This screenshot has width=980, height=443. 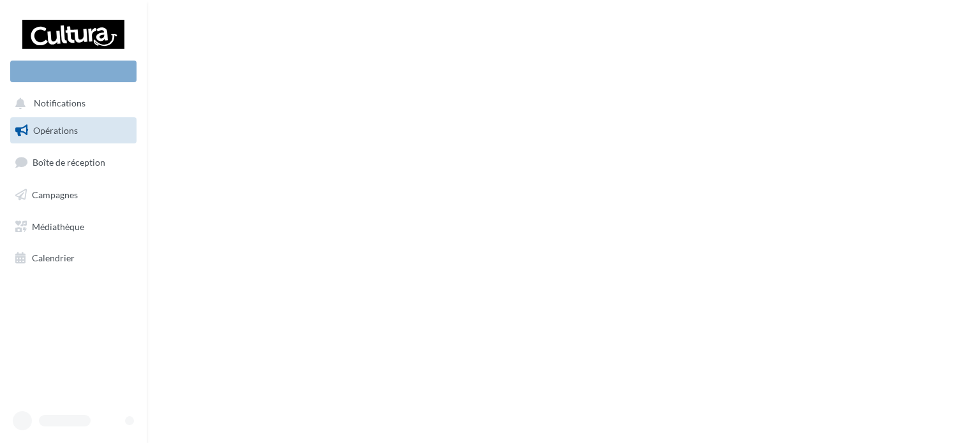 What do you see at coordinates (73, 195) in the screenshot?
I see `a: Campagnes` at bounding box center [73, 195].